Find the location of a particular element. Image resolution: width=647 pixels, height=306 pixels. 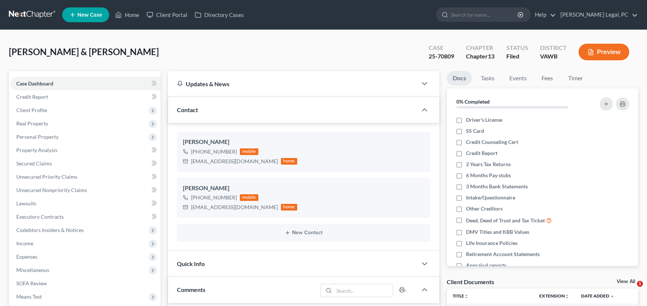

span: Deed, Deed of Trust and Tax Ticket is located at coordinates (505, 221).